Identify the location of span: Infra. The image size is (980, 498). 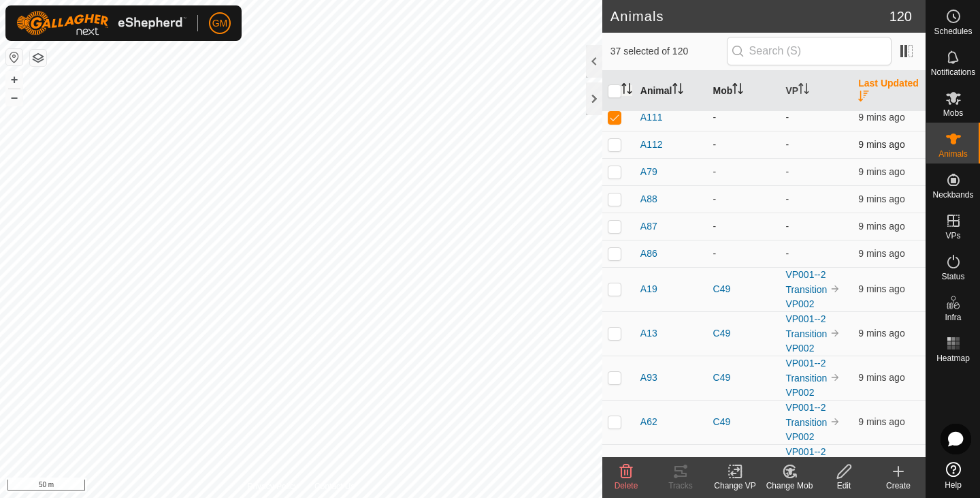
(953, 318).